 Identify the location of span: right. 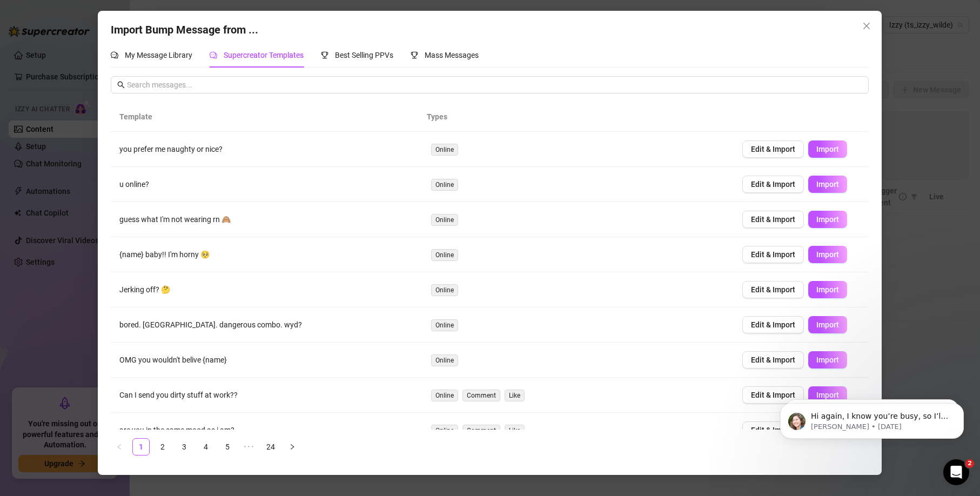
(293, 447).